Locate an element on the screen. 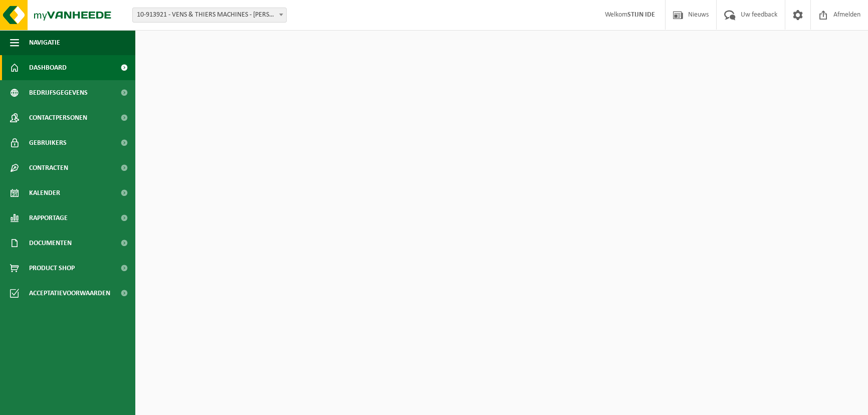 This screenshot has height=415, width=868. span: Dashboard is located at coordinates (47, 67).